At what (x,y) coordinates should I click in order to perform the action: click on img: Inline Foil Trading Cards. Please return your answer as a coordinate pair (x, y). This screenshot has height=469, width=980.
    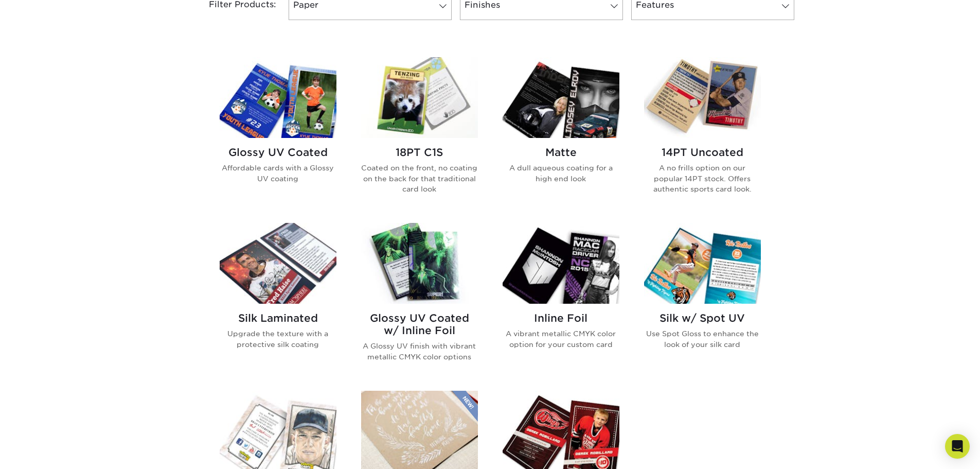
    Looking at the image, I should click on (560, 263).